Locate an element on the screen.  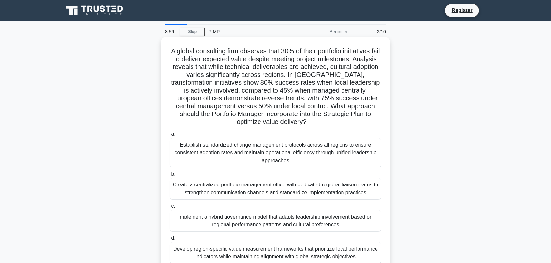
div: 8:59 is located at coordinates (171, 32).